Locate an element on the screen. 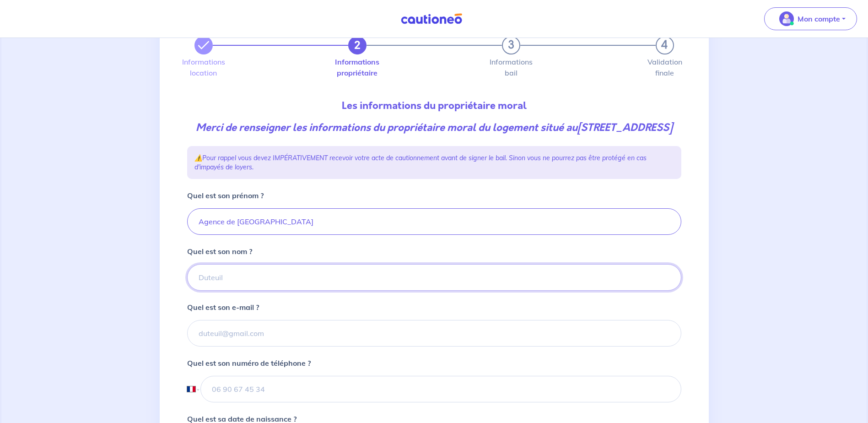 The width and height of the screenshot is (868, 423). p: Mon compte is located at coordinates (819, 19).